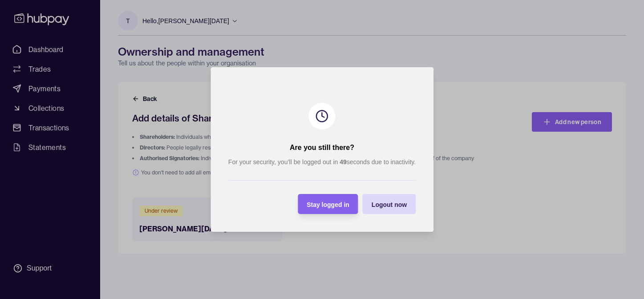  Describe the element at coordinates (322, 148) in the screenshot. I see `h2: Are you still there?` at that location.